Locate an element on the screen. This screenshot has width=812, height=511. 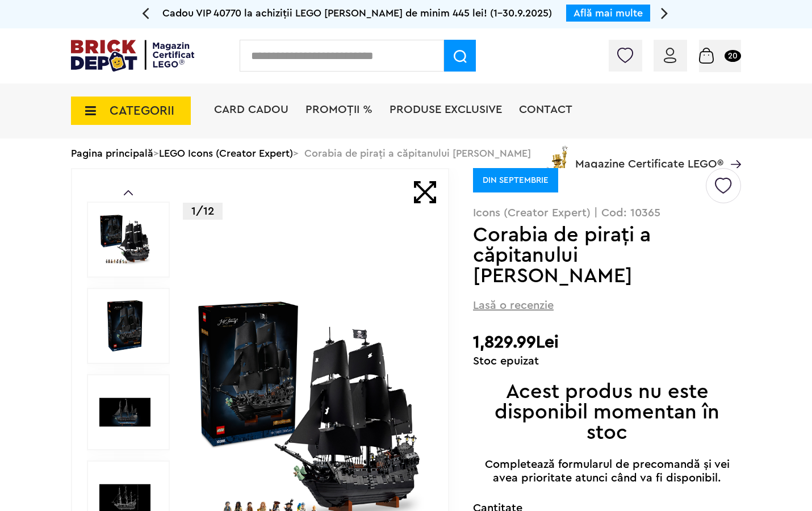
p: Icons (Creator Expert) | Cod: 10365 is located at coordinates (607, 213).